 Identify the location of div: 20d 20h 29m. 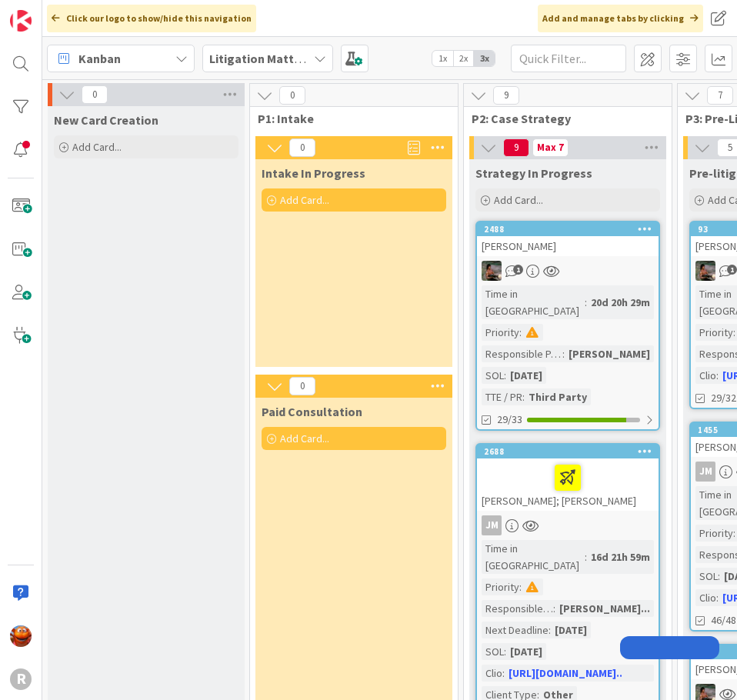
(620, 302).